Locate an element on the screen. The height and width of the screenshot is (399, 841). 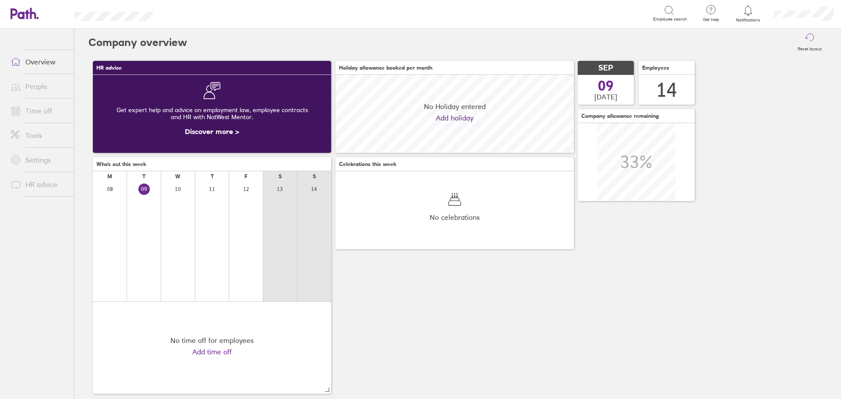
label: Reset layout is located at coordinates (810, 48).